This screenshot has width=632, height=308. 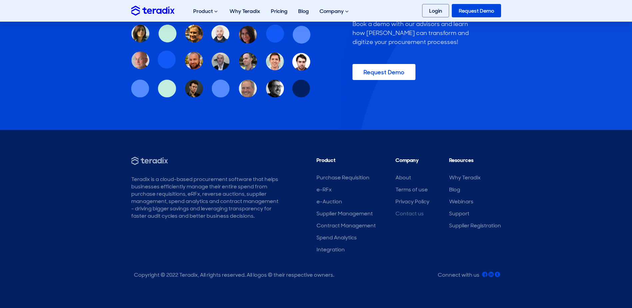 I want to click on a: Contract Management, so click(x=346, y=225).